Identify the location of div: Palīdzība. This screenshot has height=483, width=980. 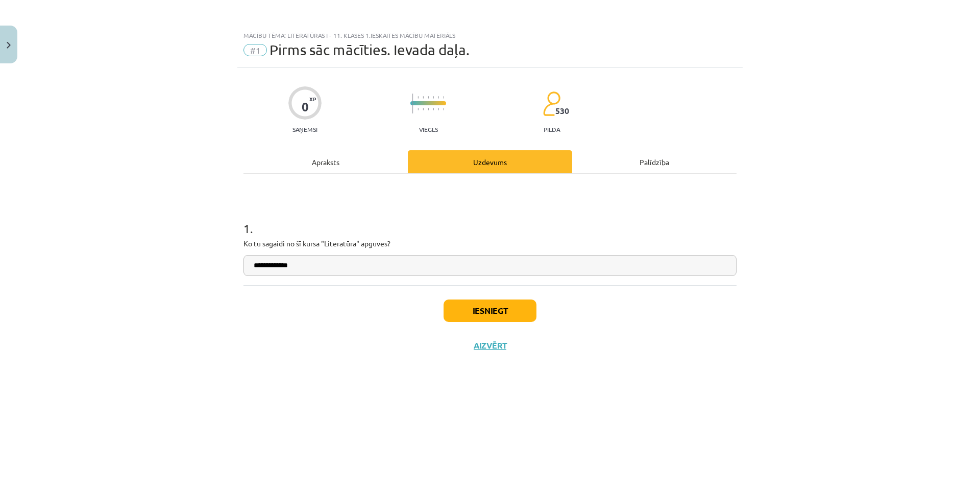
(655, 162).